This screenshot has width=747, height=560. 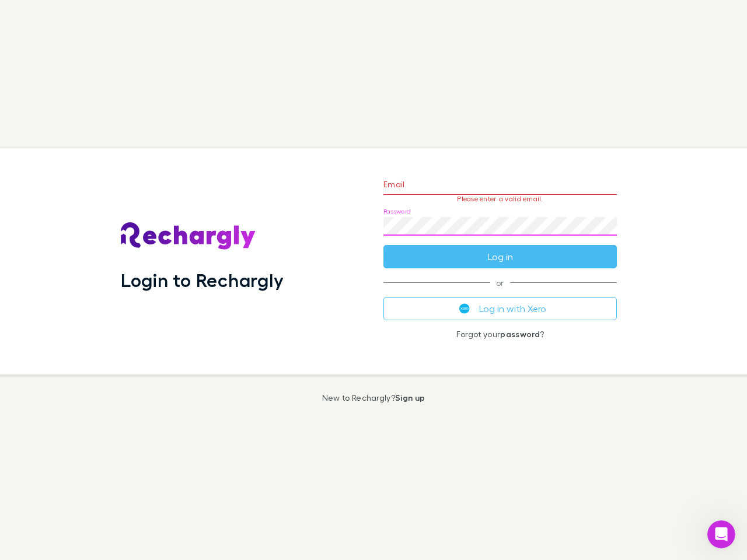 I want to click on p: Please enter a valid email., so click(x=500, y=199).